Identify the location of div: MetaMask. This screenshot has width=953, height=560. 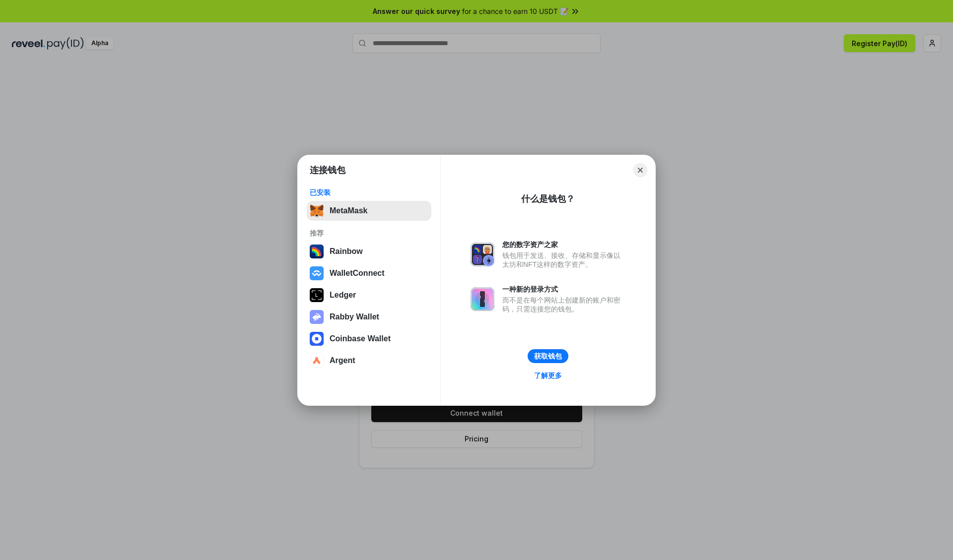
(349, 211).